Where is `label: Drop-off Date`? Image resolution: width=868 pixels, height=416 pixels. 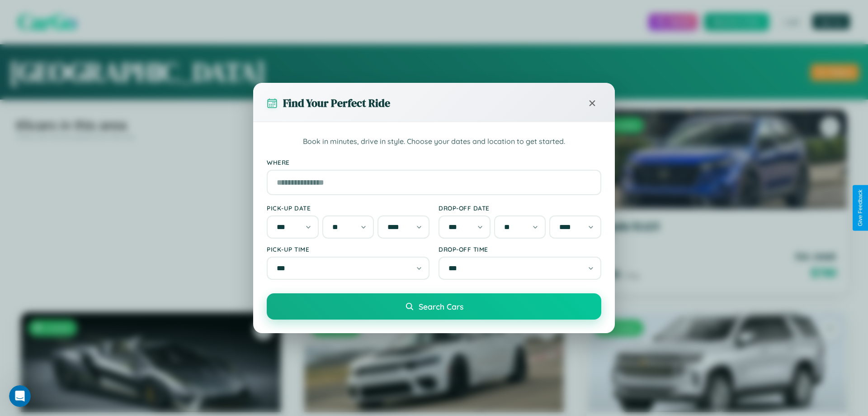
label: Drop-off Date is located at coordinates (520, 208).